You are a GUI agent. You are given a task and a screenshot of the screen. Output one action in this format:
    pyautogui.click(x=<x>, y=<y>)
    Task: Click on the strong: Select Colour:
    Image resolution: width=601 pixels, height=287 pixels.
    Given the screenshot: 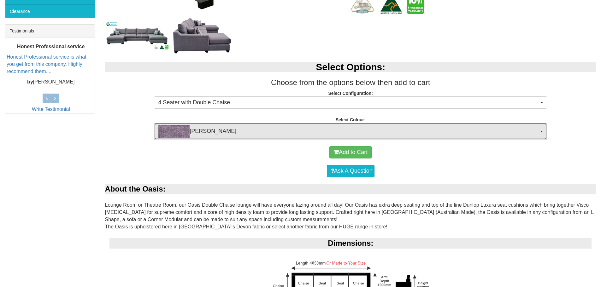 What is the action you would take?
    pyautogui.click(x=351, y=120)
    